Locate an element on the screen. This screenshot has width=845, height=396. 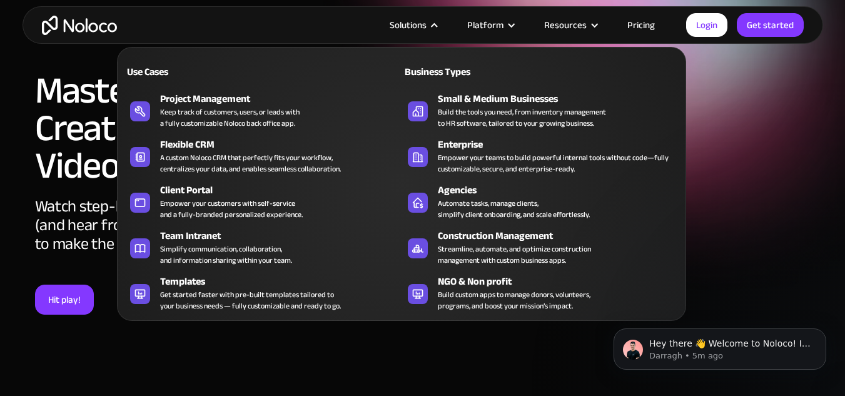
a: home is located at coordinates (79, 25).